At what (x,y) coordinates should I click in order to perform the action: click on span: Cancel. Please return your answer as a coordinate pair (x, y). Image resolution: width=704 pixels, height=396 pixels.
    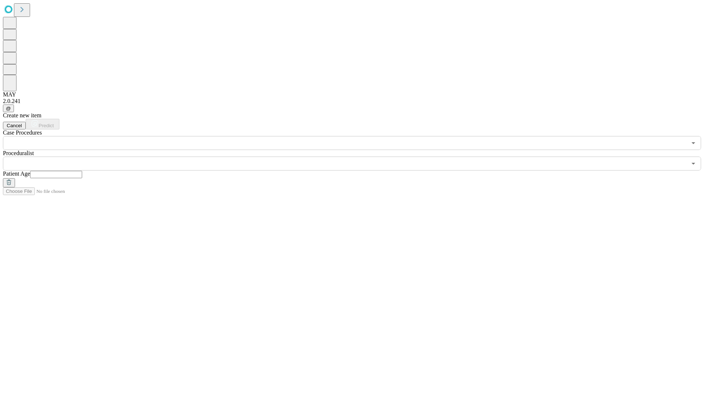
    Looking at the image, I should click on (14, 125).